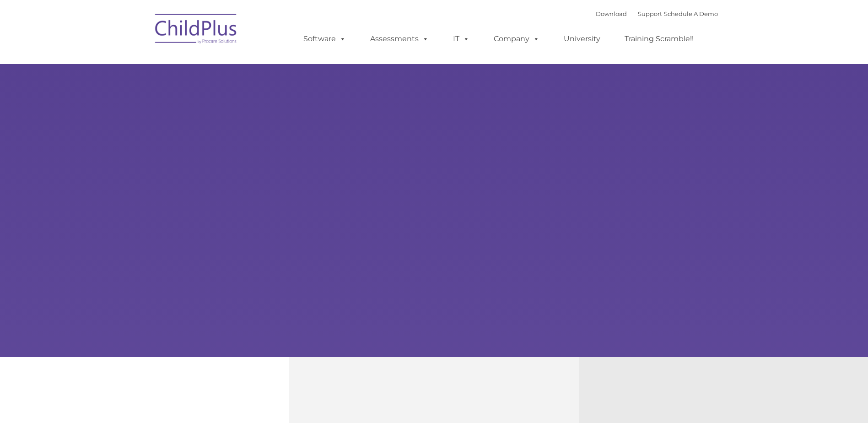  I want to click on a: Download, so click(611, 14).